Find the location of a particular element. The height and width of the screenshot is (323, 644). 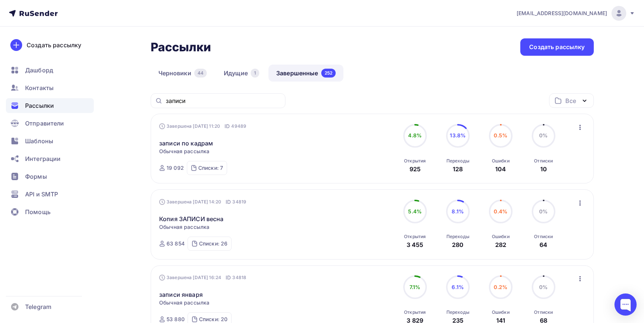

span: Помощь is located at coordinates (37, 211).